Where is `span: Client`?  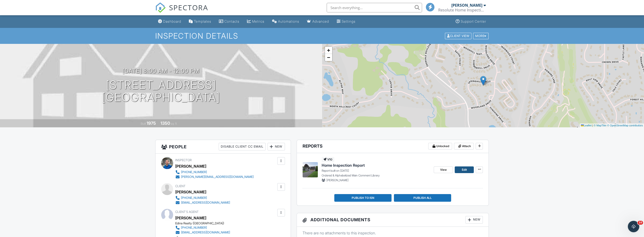
span: Client is located at coordinates (180, 186).